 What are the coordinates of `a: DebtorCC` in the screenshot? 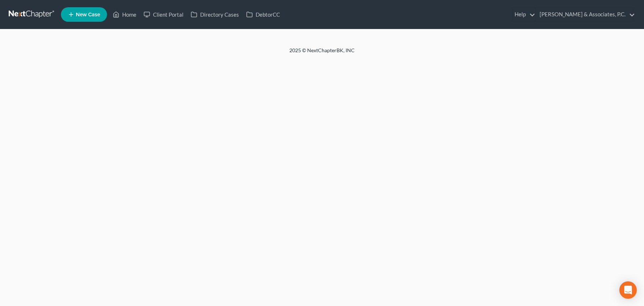 It's located at (263, 14).